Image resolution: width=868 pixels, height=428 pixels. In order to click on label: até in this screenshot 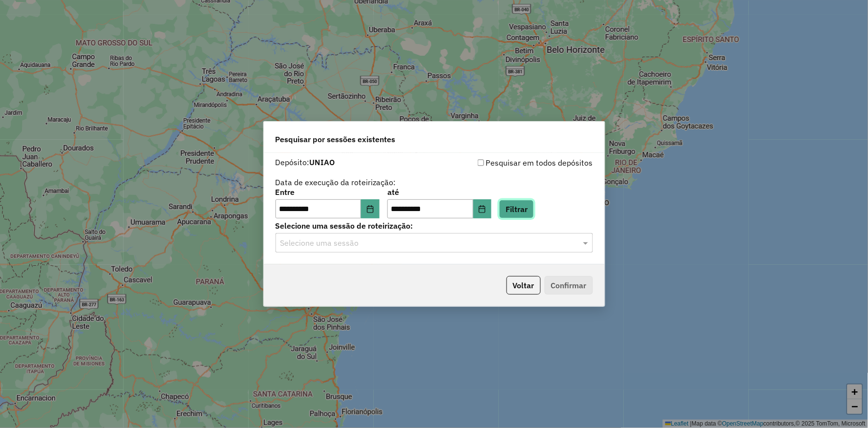, I will do `click(439, 192)`.